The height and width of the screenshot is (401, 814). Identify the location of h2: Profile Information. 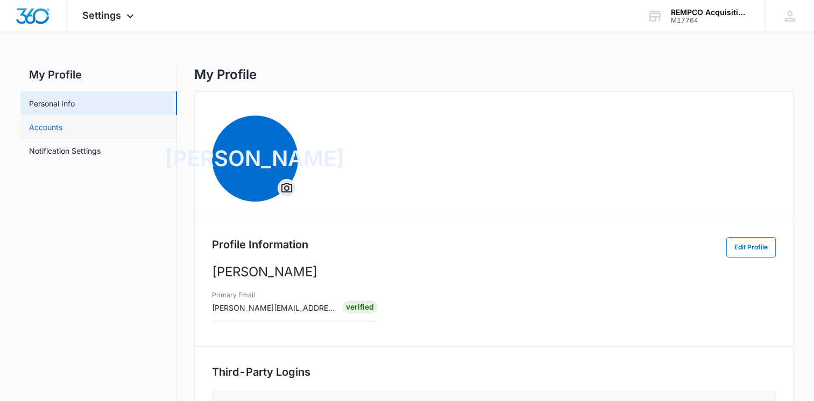
(260, 245).